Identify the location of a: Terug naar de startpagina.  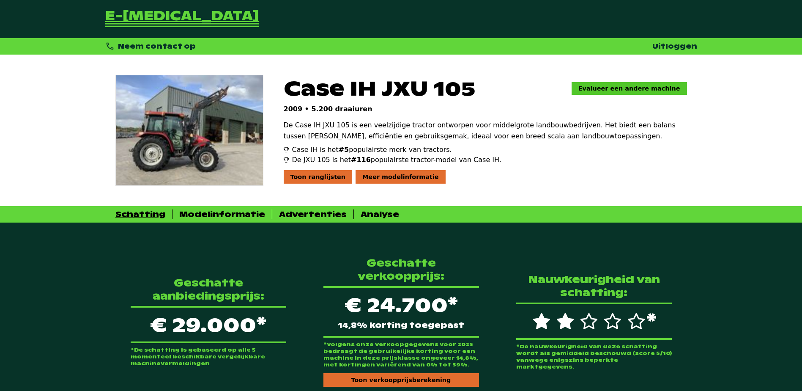
(182, 19).